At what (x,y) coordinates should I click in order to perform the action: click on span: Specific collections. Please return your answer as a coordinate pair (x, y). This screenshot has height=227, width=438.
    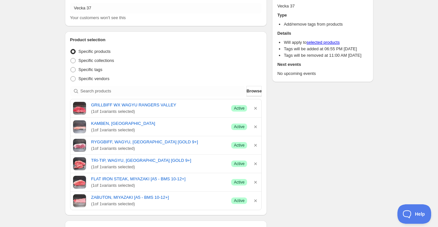
    Looking at the image, I should click on (96, 60).